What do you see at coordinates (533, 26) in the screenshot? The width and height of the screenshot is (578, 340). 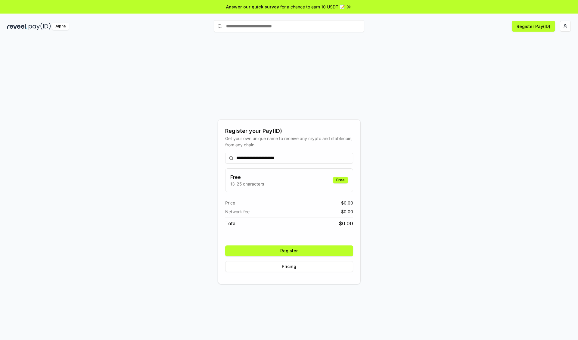 I see `button: Register Pay(ID)` at bounding box center [533, 26].